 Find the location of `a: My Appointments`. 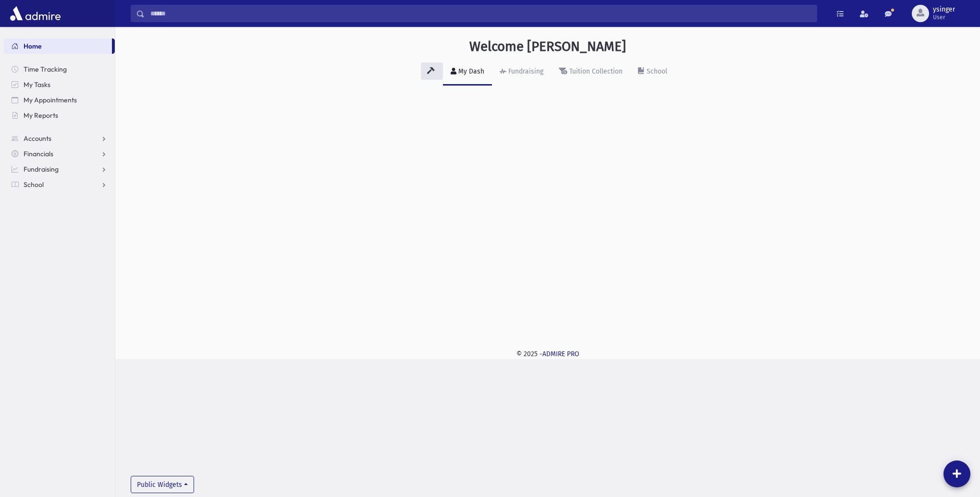

a: My Appointments is located at coordinates (59, 100).